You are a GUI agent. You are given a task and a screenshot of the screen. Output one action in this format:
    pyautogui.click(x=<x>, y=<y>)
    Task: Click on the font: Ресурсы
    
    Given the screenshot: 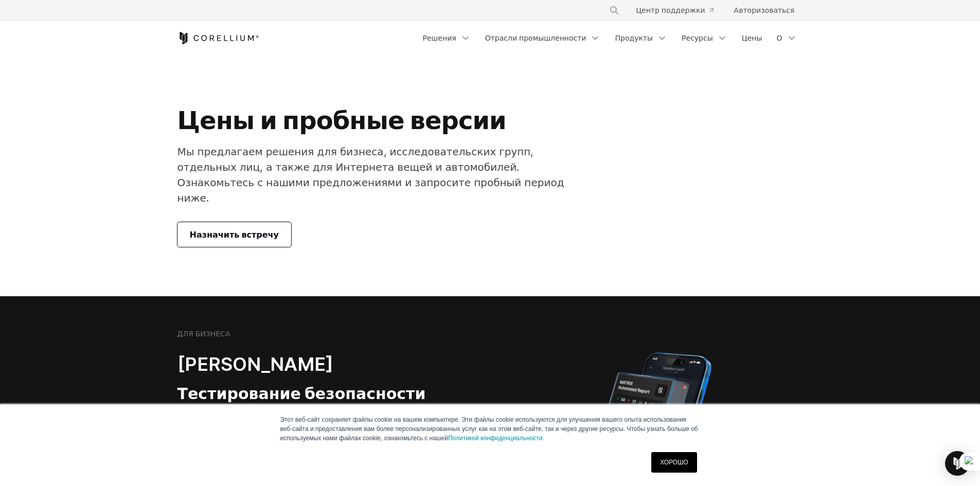 What is the action you would take?
    pyautogui.click(x=697, y=38)
    